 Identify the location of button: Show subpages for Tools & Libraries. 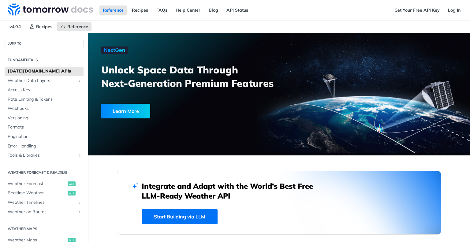
(80, 156).